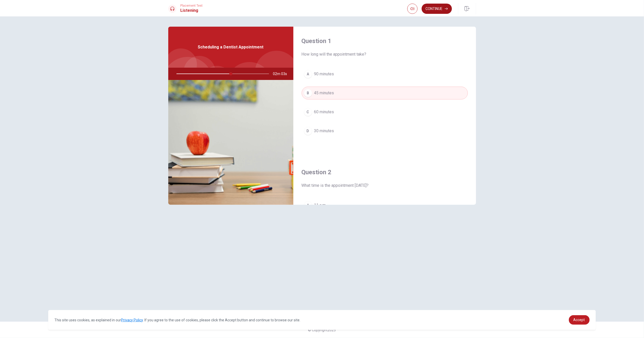 Image resolution: width=644 pixels, height=338 pixels. Describe the element at coordinates (231, 47) in the screenshot. I see `span: Scheduling a Dentist Appointment` at that location.